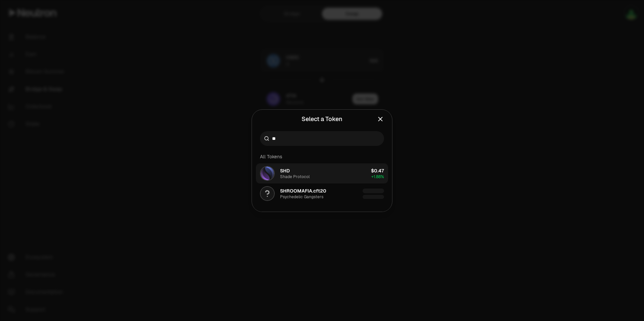 The image size is (644, 321). I want to click on div: Select a Token, so click(322, 119).